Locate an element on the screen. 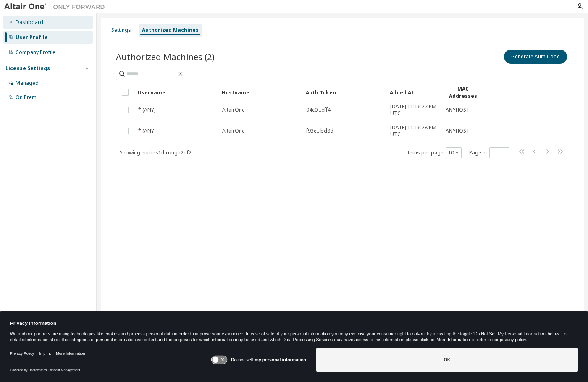 This screenshot has height=382, width=588. span: 94c0...eff4 is located at coordinates (318, 110).